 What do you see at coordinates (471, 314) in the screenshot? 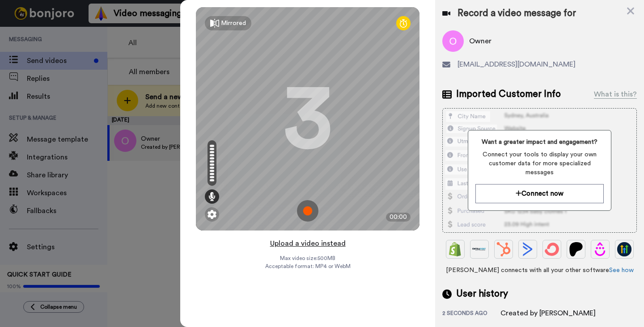
I see `div: 2 seconds ago` at bounding box center [471, 314].